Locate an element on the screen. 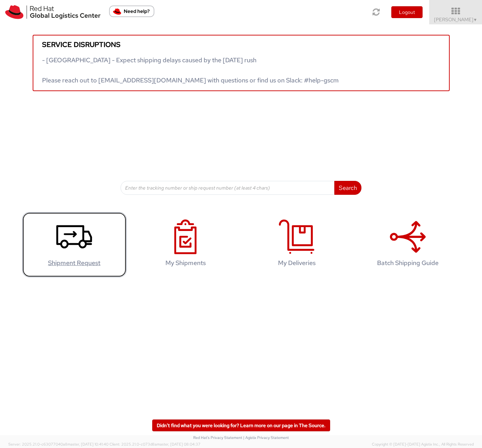 This screenshot has width=482, height=448. a: Batch Shipping Guide is located at coordinates (408, 244).